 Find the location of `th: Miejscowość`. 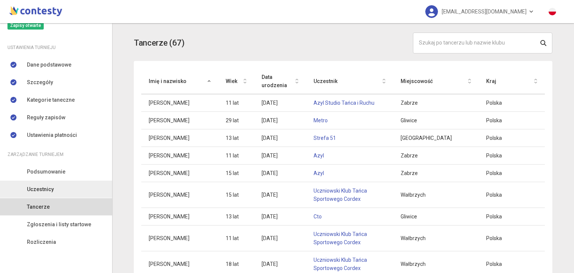

th: Miejscowość is located at coordinates (436, 81).